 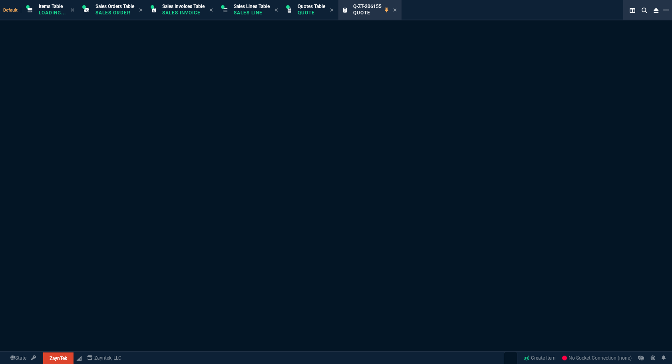 What do you see at coordinates (252, 6) in the screenshot?
I see `span: Sales Lines Table` at bounding box center [252, 6].